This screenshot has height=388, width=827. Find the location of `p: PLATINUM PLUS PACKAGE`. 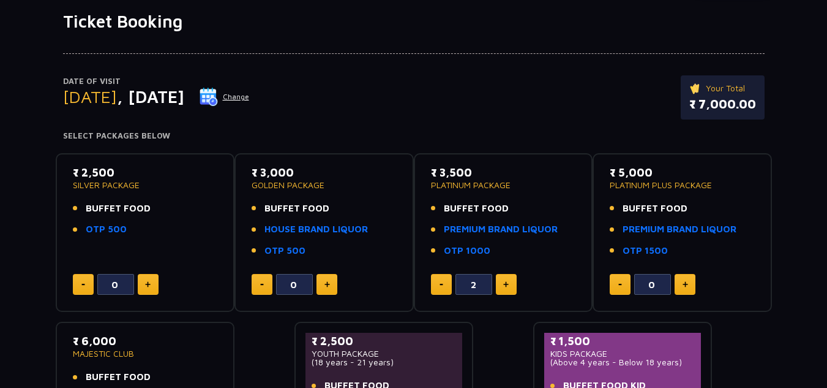

p: PLATINUM PLUS PACKAGE is located at coordinates (682, 185).